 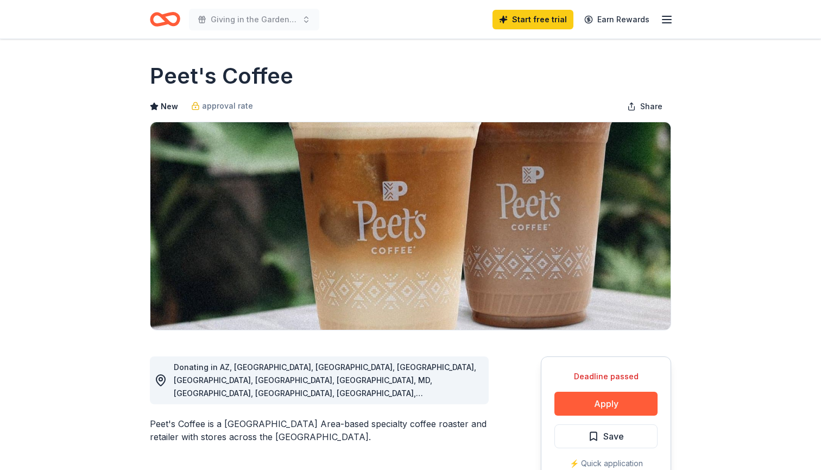 What do you see at coordinates (410, 226) in the screenshot?
I see `img: Image for Peet's Coffee` at bounding box center [410, 226].